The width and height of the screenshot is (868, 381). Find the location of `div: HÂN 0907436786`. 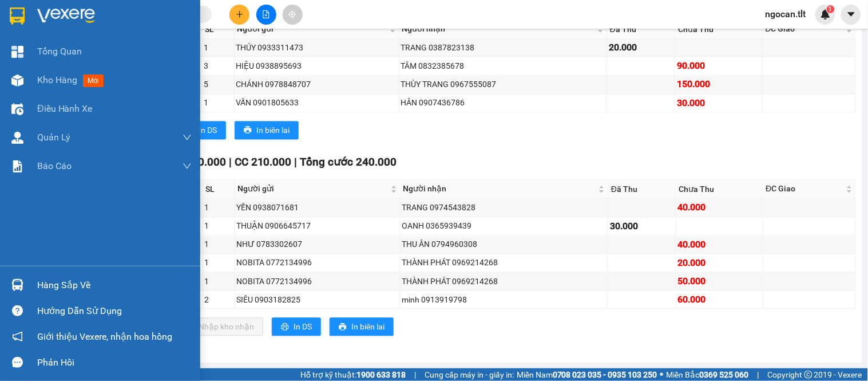

div: HÂN 0907436786 is located at coordinates (503, 103).